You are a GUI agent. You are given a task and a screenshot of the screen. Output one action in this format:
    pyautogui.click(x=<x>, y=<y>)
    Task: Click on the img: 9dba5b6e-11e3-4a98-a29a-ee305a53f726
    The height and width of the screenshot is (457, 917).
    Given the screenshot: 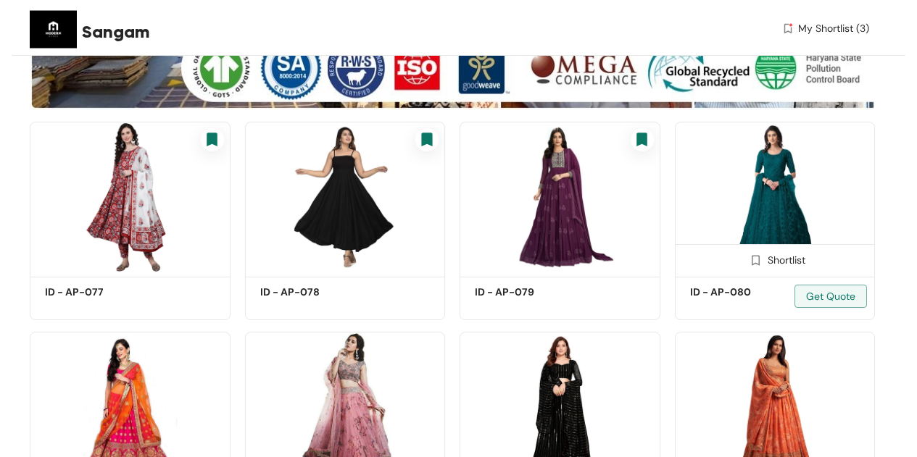 What is the action you would take?
    pyautogui.click(x=345, y=197)
    